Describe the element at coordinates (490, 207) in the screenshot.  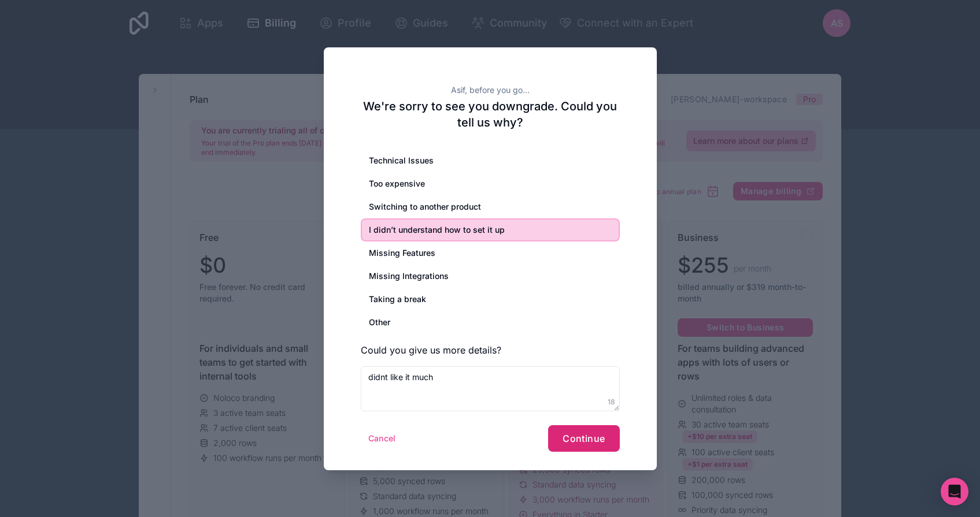
I see `div: Switching to another product` at that location.